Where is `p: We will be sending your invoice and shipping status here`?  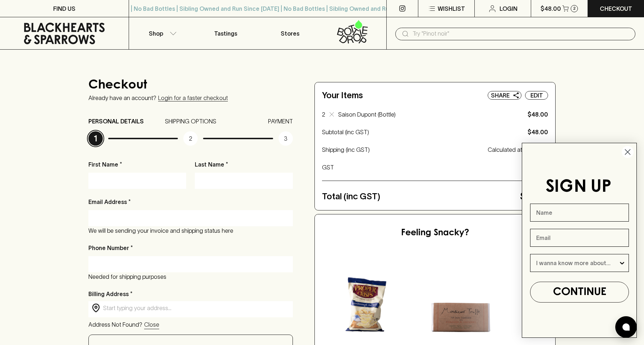 p: We will be sending your invoice and shipping status here is located at coordinates (191, 230).